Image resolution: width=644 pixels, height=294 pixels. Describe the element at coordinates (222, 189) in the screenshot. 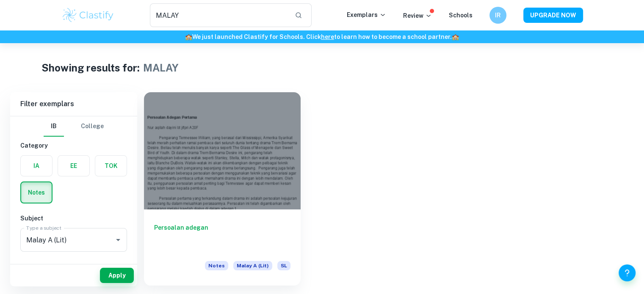

I see `a: Persoalan adeganNotesMalay A (Lit)SL` at that location.